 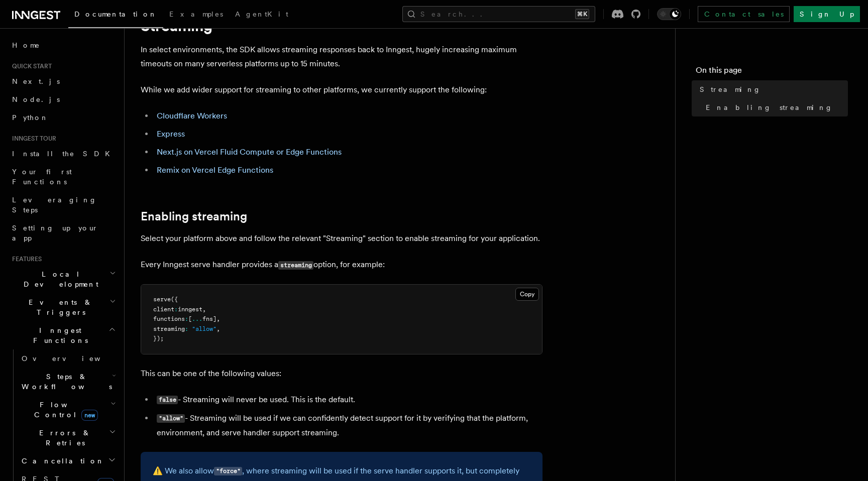 I want to click on p: While we add wider support for streaming to other platforms, we currently support the following:, so click(x=341, y=90).